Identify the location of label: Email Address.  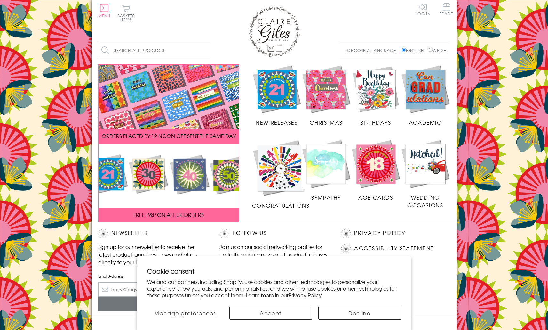
(153, 276).